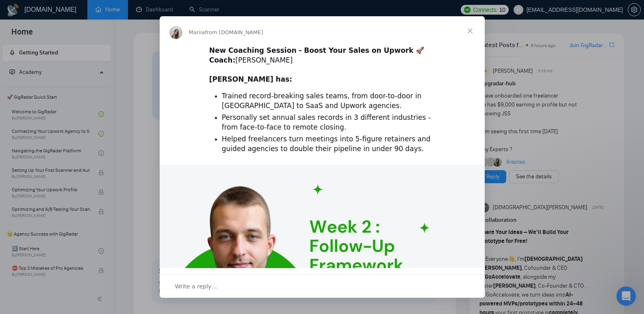 The image size is (644, 314). What do you see at coordinates (196, 286) in the screenshot?
I see `span: Write a reply…` at bounding box center [196, 286].